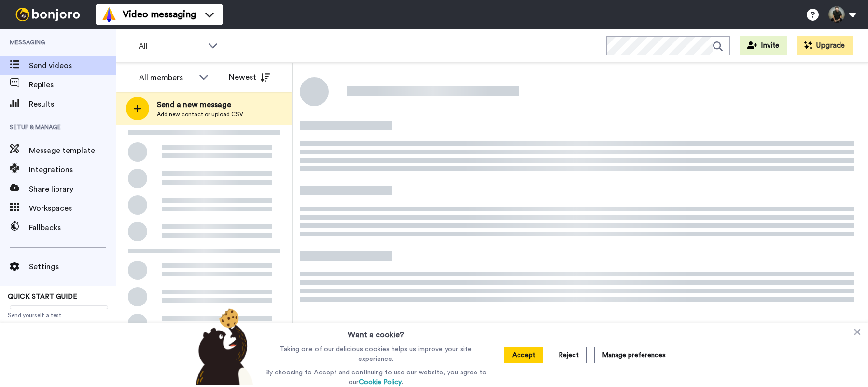  What do you see at coordinates (171, 46) in the screenshot?
I see `span: All` at bounding box center [171, 46].